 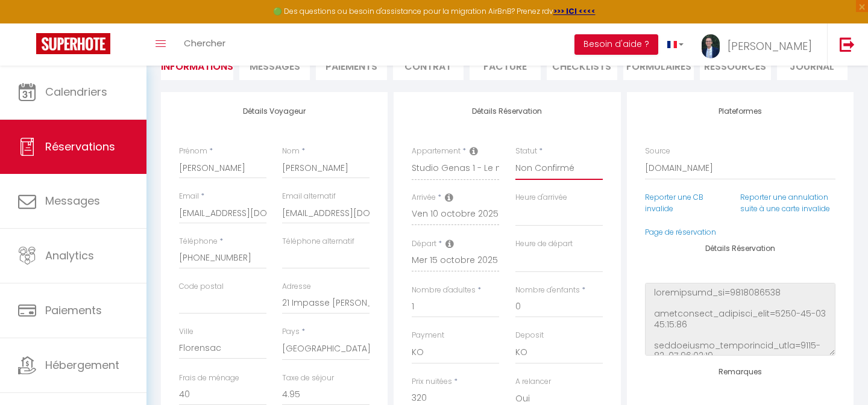 I want to click on span: Réservations, so click(x=80, y=146).